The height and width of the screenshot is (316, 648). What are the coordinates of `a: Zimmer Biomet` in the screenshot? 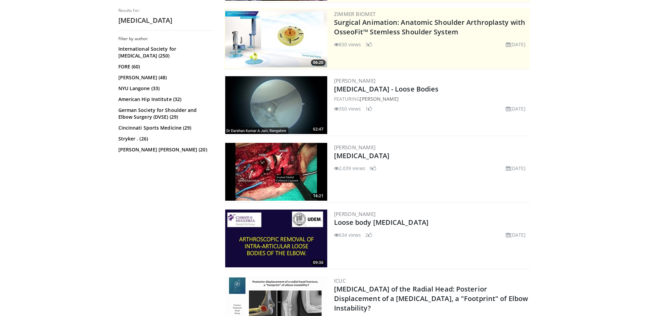 It's located at (355, 14).